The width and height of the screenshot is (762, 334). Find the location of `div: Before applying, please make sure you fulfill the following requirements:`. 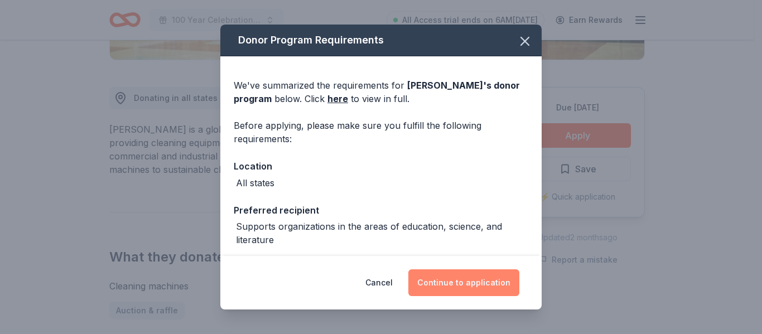

div: Before applying, please make sure you fulfill the following requirements: is located at coordinates (381, 132).